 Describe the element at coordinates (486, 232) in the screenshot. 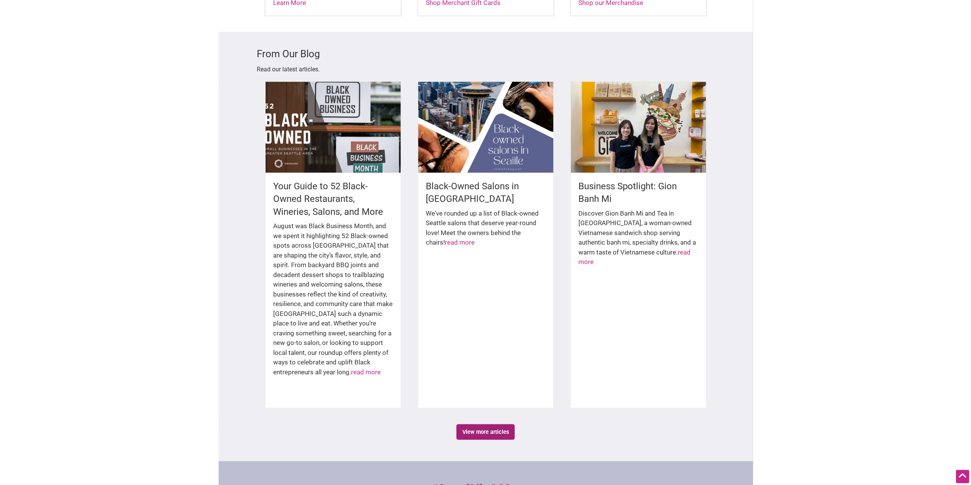

I see `div: We've rounded up a list of Black-owned Seattle salons that deserve year-round love! Meet the owne...` at that location.